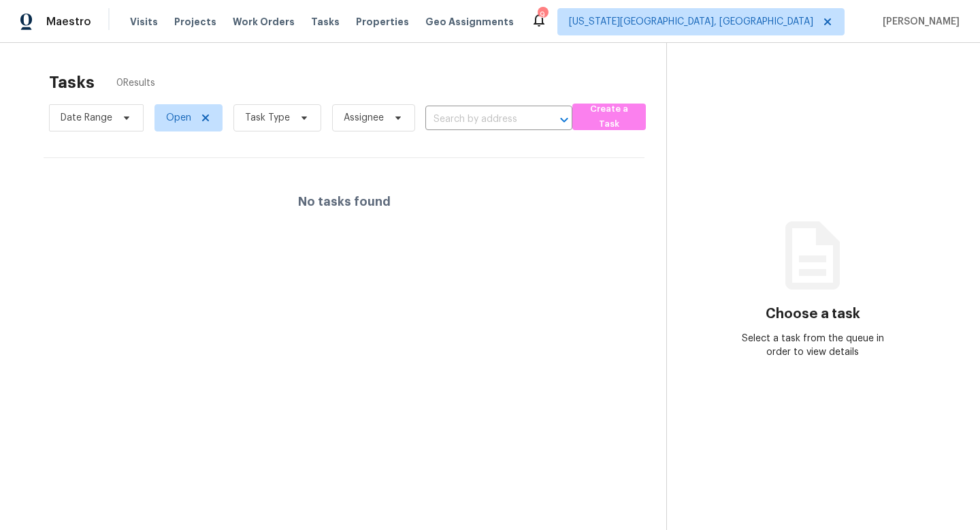 Image resolution: width=980 pixels, height=530 pixels. I want to click on input: Search by address, so click(480, 119).